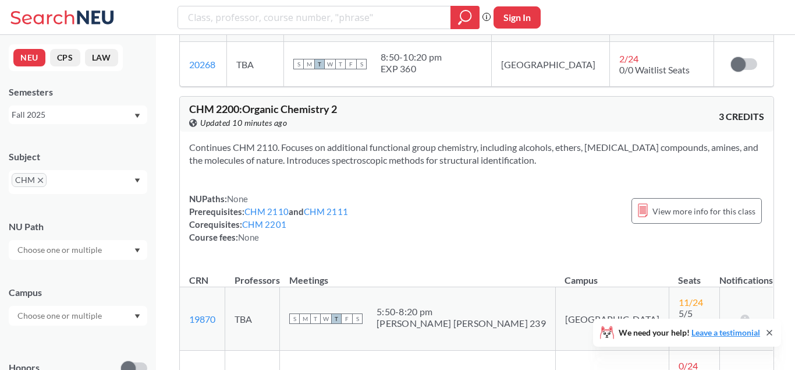 This screenshot has width=795, height=370. What do you see at coordinates (704, 211) in the screenshot?
I see `span: View more info for this class` at bounding box center [704, 211].